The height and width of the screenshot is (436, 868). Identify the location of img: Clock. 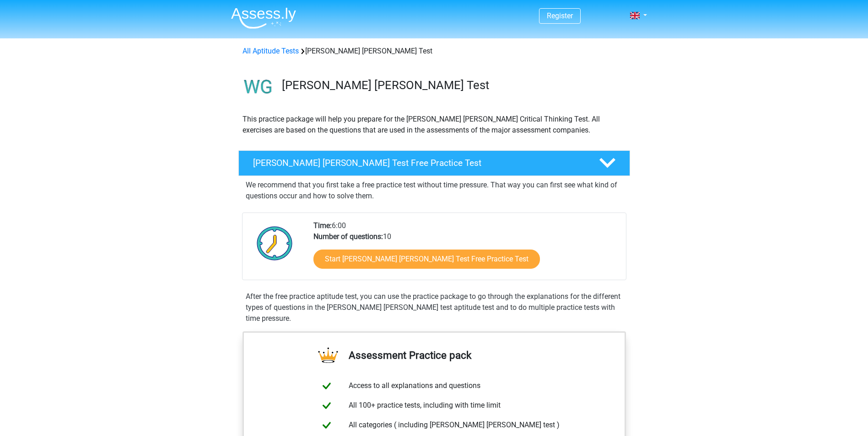
(274, 243).